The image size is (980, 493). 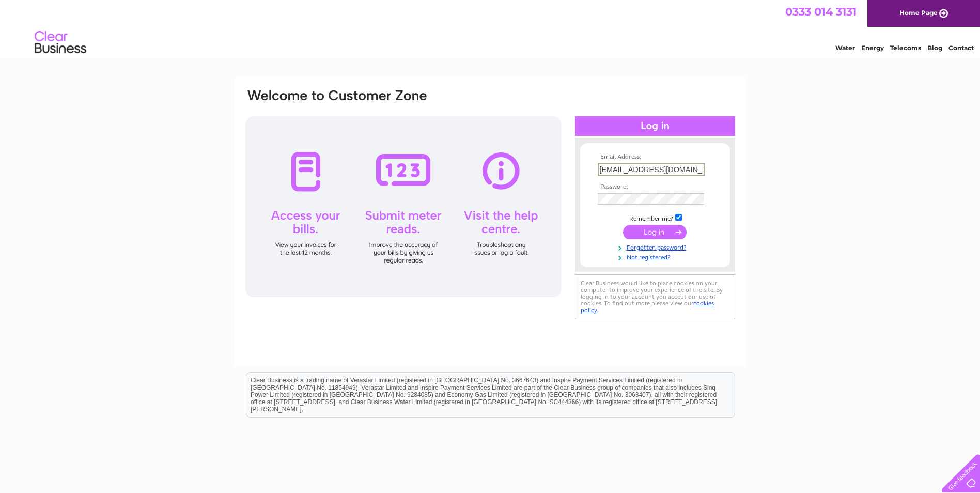 What do you see at coordinates (821, 11) in the screenshot?
I see `a: 0333 014 3131` at bounding box center [821, 11].